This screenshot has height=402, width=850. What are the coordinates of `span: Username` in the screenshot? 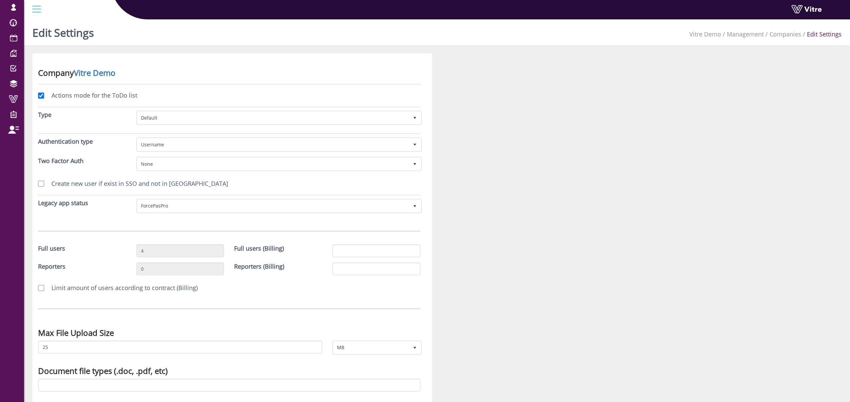 It's located at (273, 144).